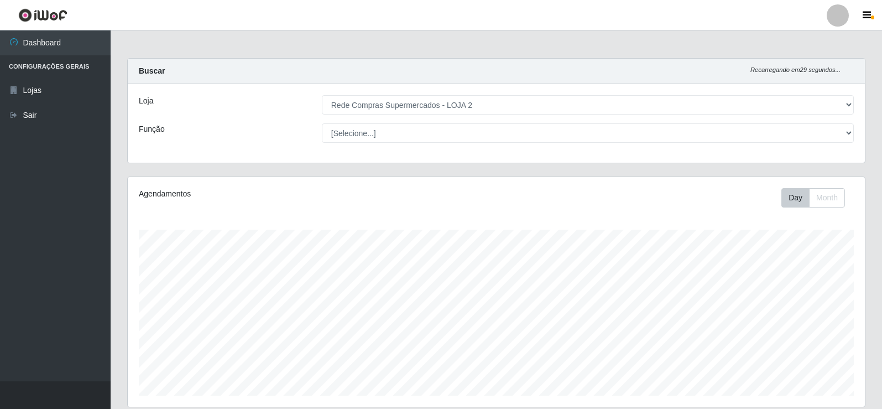 The image size is (882, 409). What do you see at coordinates (817, 197) in the screenshot?
I see `div: Toolbar with button groups` at bounding box center [817, 197].